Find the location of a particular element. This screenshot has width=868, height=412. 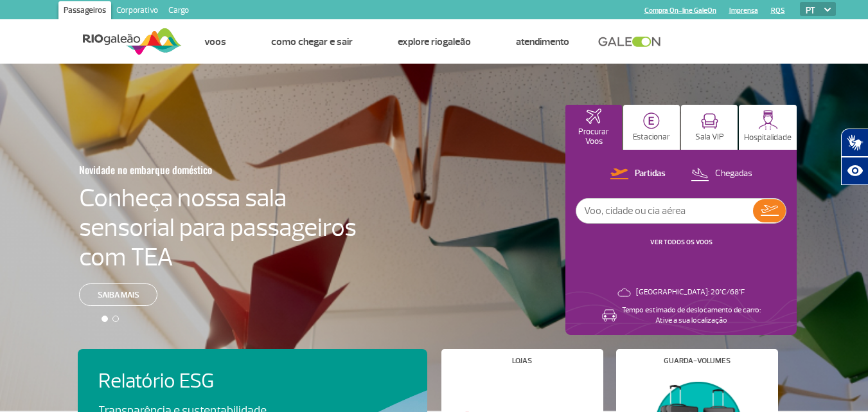

a: Atendimento is located at coordinates (542, 41).